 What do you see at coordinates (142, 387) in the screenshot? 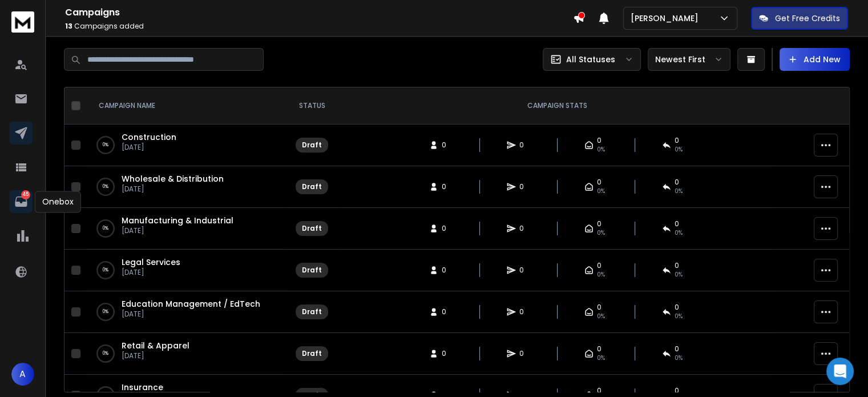
I see `span: Insurance` at bounding box center [142, 387].